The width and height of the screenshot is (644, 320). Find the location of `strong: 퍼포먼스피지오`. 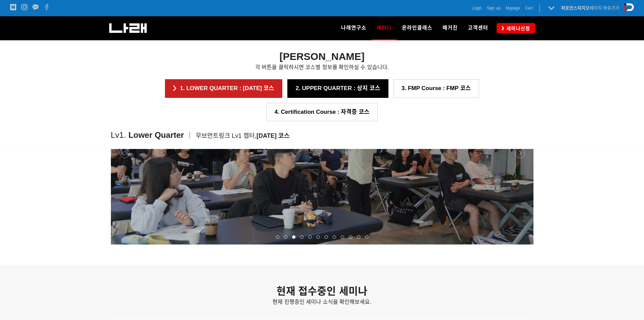

strong: 퍼포먼스피지오 is located at coordinates (575, 7).